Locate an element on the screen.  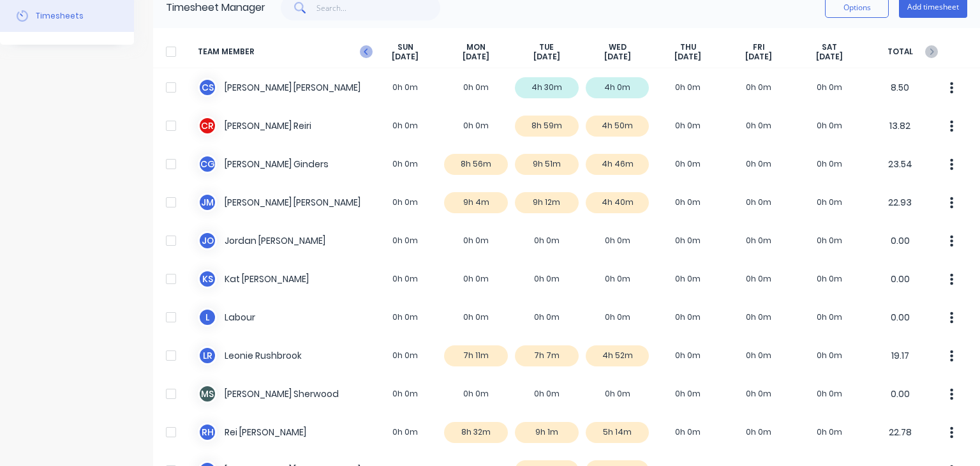
span: FRI is located at coordinates (759, 47).